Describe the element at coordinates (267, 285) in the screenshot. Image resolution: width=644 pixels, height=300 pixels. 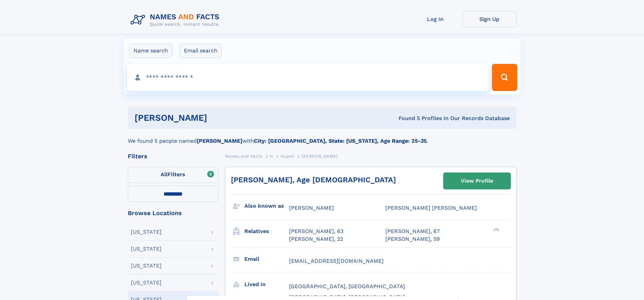
I see `h3: Lived in` at that location.